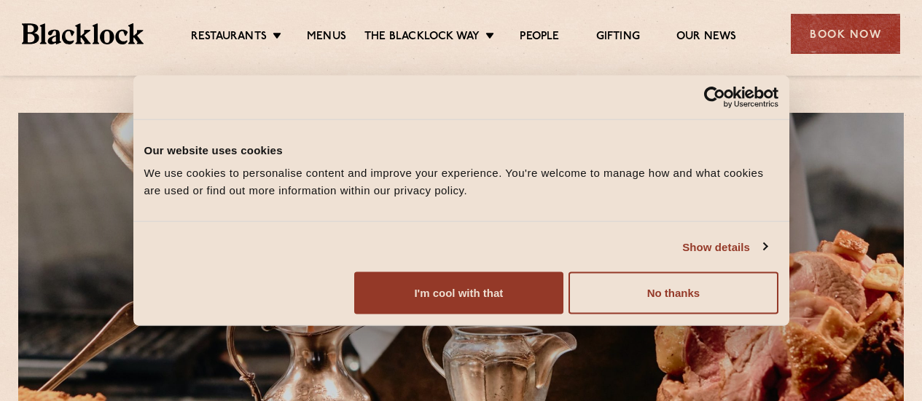 The height and width of the screenshot is (401, 922). I want to click on div: Our website uses cookies, so click(461, 150).